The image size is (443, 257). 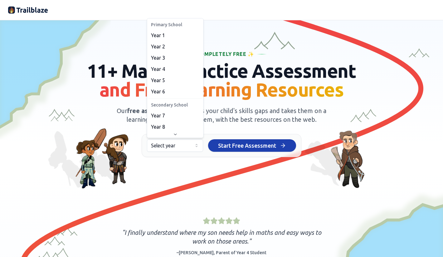 What do you see at coordinates (158, 58) in the screenshot?
I see `span: Year 3` at bounding box center [158, 58].